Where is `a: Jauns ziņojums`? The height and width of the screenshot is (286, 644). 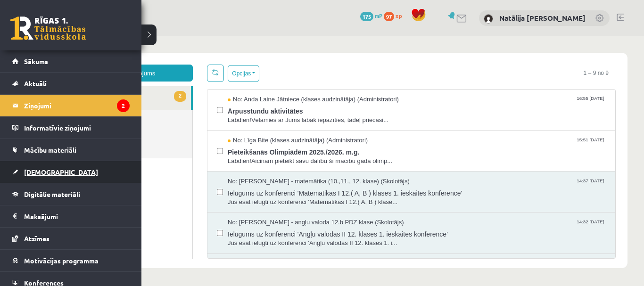
a: Jauns ziņojums is located at coordinates (91, 37).